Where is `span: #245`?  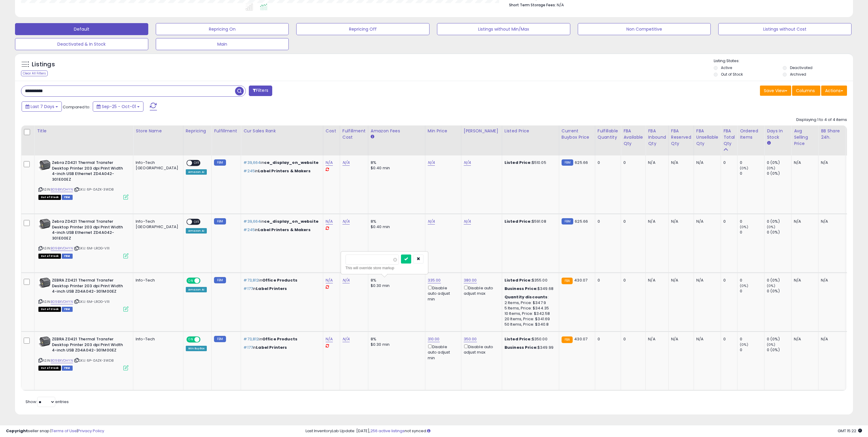 span: #245 is located at coordinates (249, 230).